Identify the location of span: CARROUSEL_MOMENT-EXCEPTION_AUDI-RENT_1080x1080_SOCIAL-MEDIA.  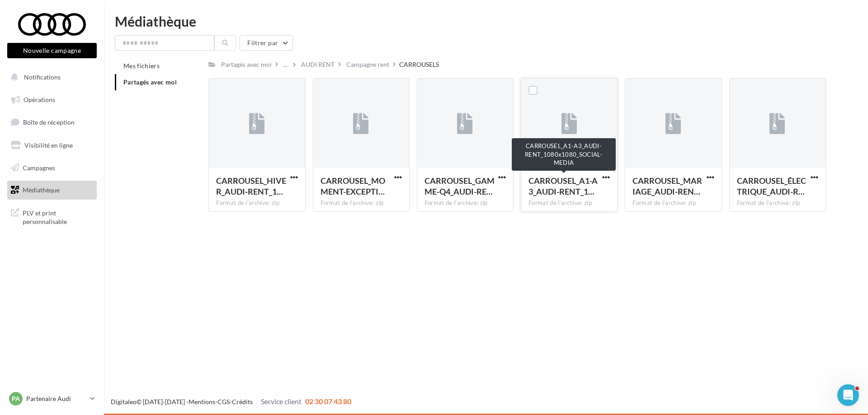
(353, 186).